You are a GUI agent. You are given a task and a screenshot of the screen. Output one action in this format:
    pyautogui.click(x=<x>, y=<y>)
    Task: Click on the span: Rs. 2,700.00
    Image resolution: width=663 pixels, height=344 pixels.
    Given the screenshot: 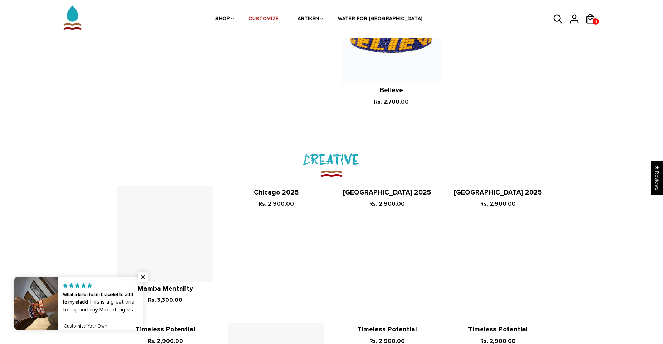 What is the action you would take?
    pyautogui.click(x=391, y=102)
    